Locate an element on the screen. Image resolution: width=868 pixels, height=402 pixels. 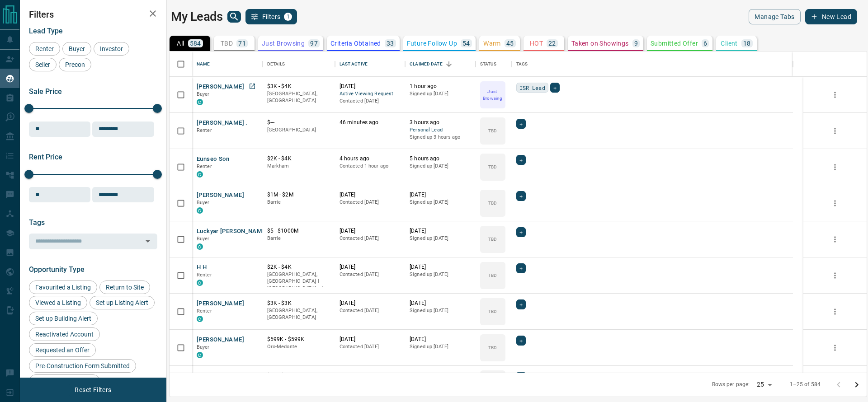
h2: Filters is located at coordinates (94, 15).